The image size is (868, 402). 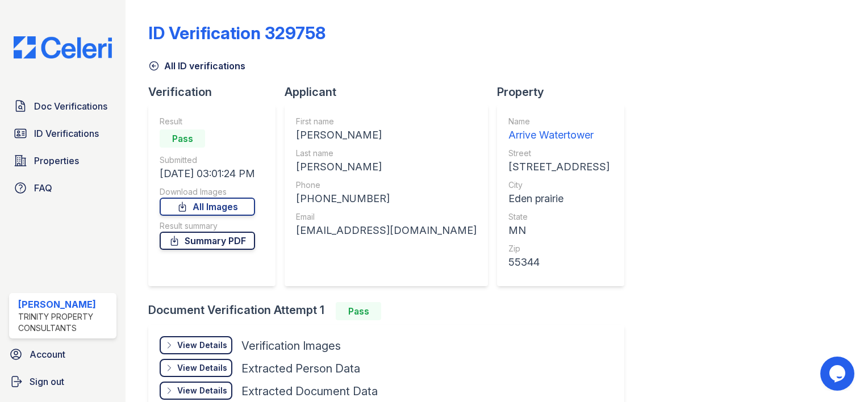 What do you see at coordinates (559, 135) in the screenshot?
I see `div: Arrive Watertower` at bounding box center [559, 135].